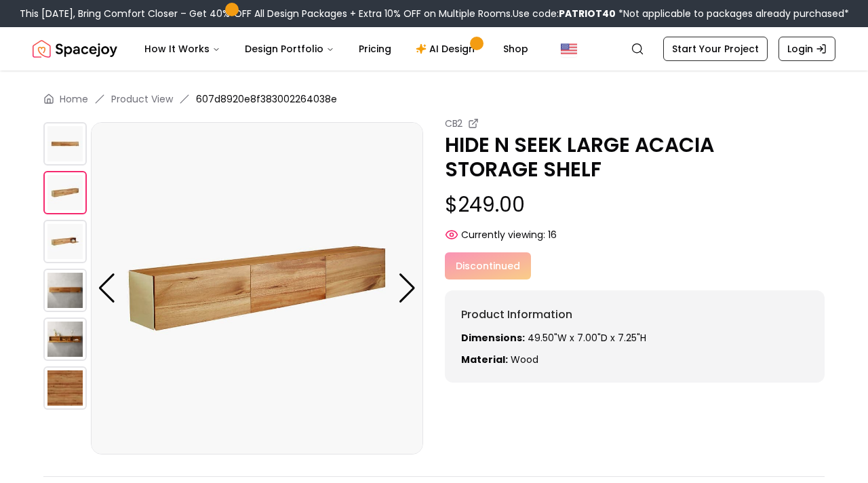 The height and width of the screenshot is (483, 868). I want to click on nav: Global, so click(434, 49).